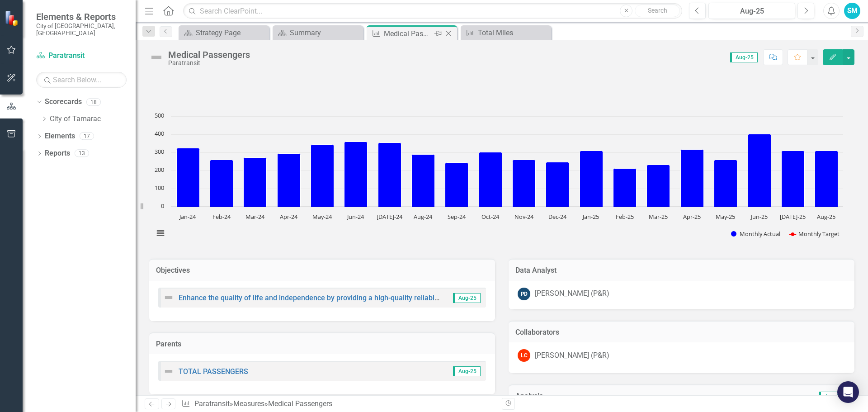 This screenshot has width=868, height=412. Describe the element at coordinates (355, 216) in the screenshot. I see `text: Jun-24` at that location.